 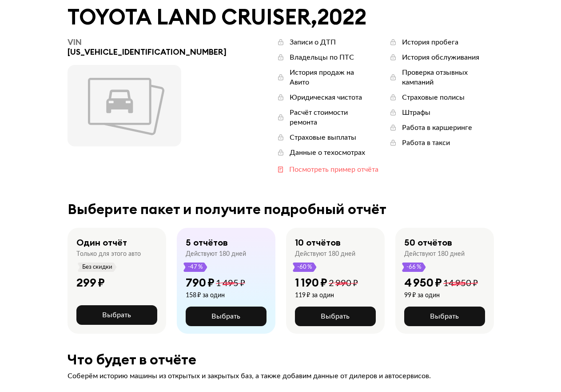 What do you see at coordinates (430, 42) in the screenshot?
I see `div: История пробега` at bounding box center [430, 42].